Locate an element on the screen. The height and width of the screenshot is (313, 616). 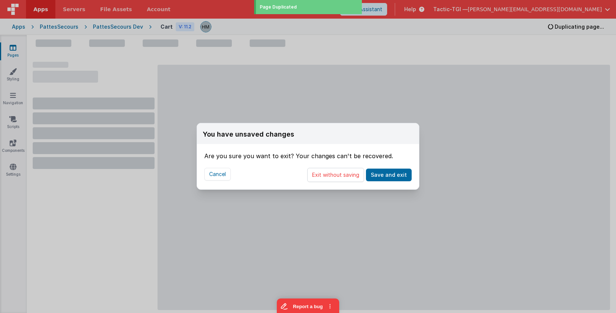
span: More options is located at coordinates (53, 8).